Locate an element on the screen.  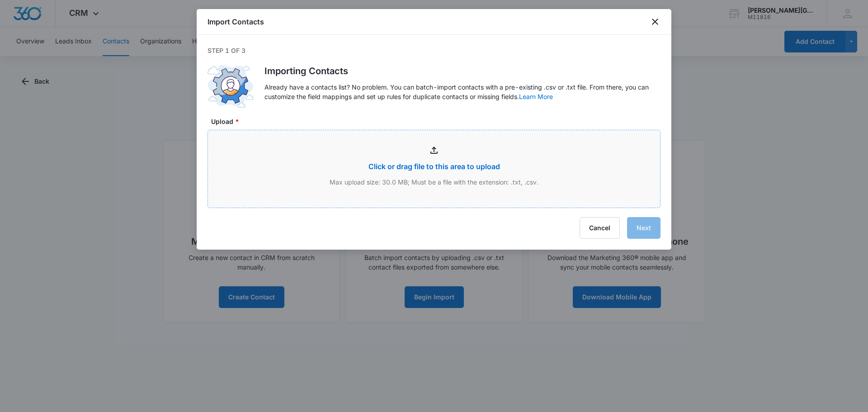
h1: Import Contacts is located at coordinates (236, 22).